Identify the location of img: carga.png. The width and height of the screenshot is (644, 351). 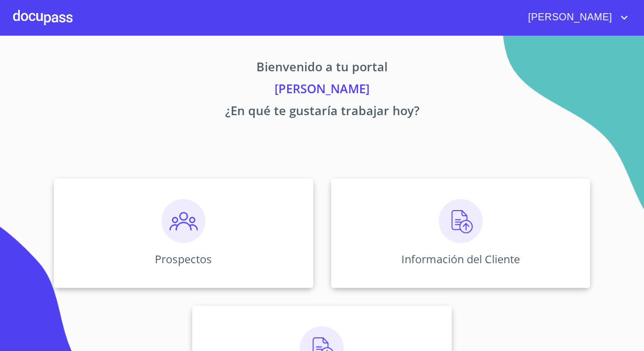
(461, 221).